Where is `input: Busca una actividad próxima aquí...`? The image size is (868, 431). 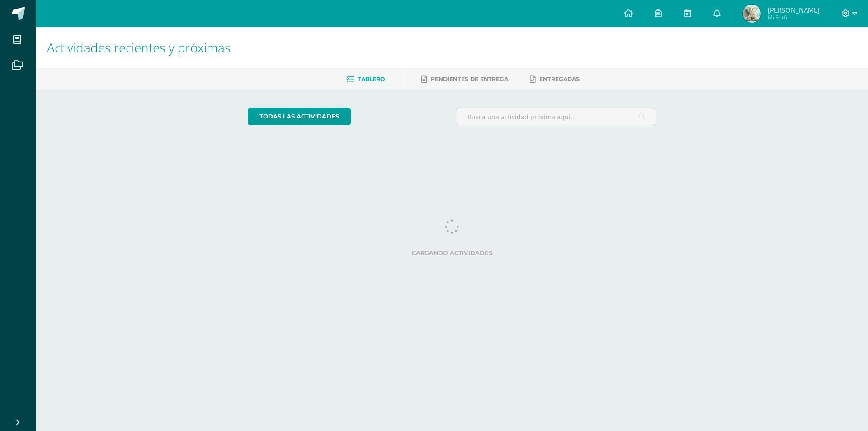
input: Busca una actividad próxima aquí... is located at coordinates (557, 117).